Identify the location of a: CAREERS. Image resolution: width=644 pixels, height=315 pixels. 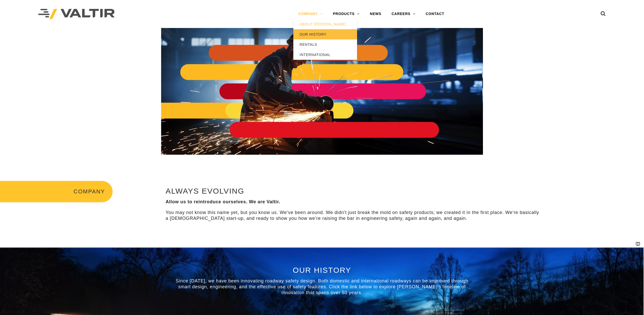
(403, 14).